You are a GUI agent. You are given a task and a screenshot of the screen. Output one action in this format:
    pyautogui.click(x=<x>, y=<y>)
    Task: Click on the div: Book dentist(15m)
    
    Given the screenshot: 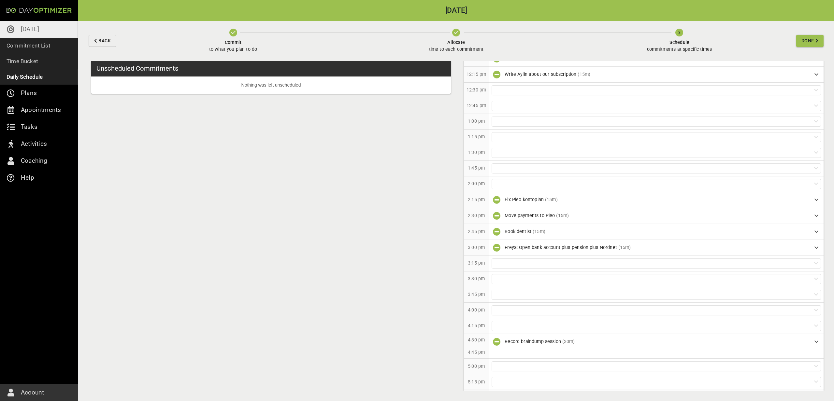 What is the action you would take?
    pyautogui.click(x=656, y=232)
    